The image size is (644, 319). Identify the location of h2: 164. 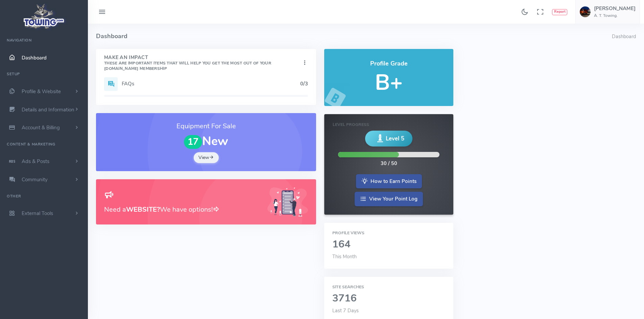
(388, 245).